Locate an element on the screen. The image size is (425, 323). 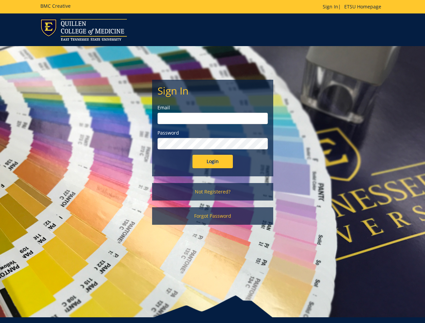
a: Not Registered? is located at coordinates (213, 192).